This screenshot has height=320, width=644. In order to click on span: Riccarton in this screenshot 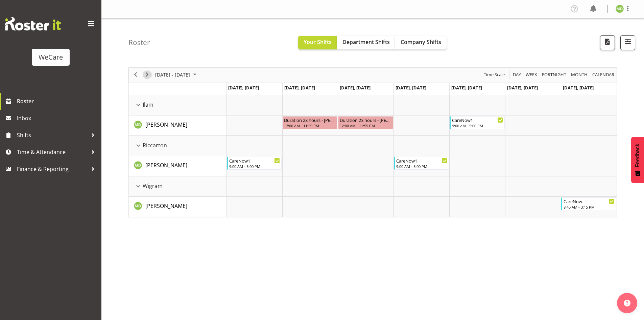, I will do `click(155, 146)`.